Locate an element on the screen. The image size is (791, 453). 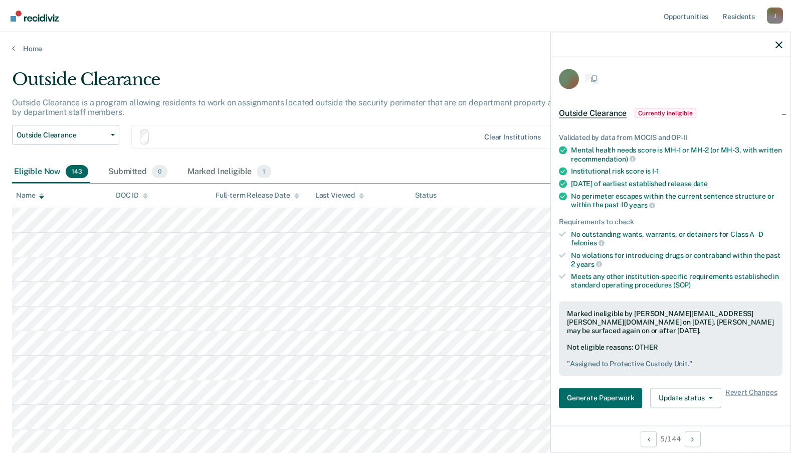
div: No outstanding wants, warrants, or detainers for Class A–D is located at coordinates (676, 238).